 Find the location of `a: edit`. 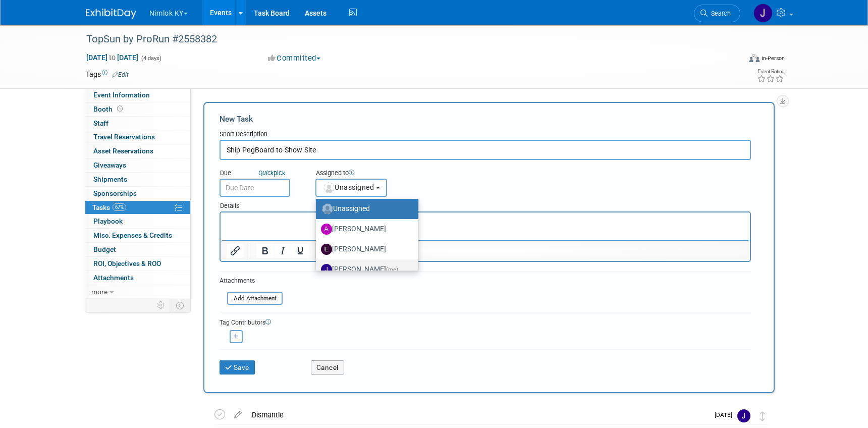

a: edit is located at coordinates (238, 415).